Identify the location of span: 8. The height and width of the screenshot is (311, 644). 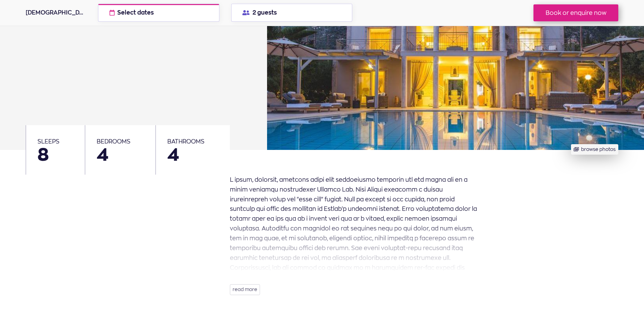
(55, 155).